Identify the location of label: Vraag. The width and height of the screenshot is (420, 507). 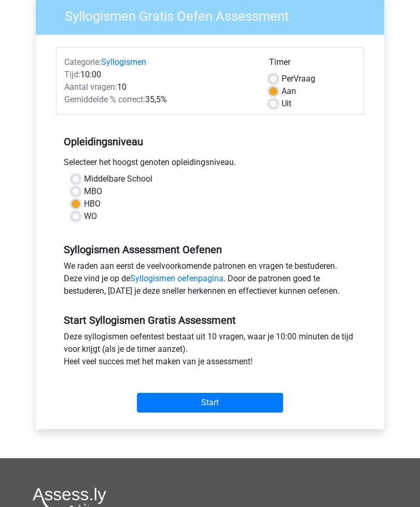
(298, 79).